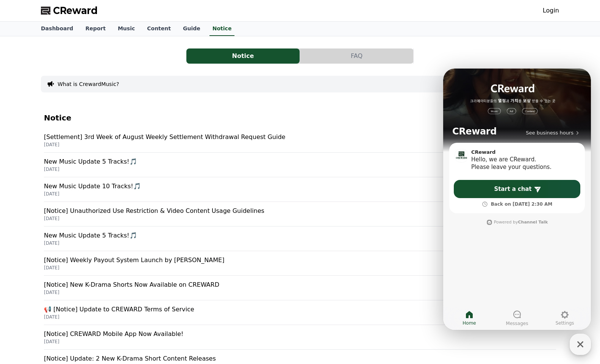 This screenshot has width=600, height=364. Describe the element at coordinates (95, 29) in the screenshot. I see `a: Report` at that location.